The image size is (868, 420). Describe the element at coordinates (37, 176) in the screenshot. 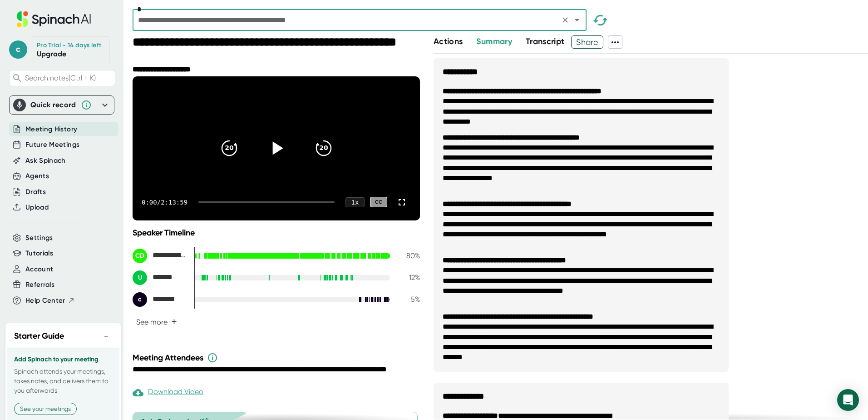

I see `div: Agents` at that location.